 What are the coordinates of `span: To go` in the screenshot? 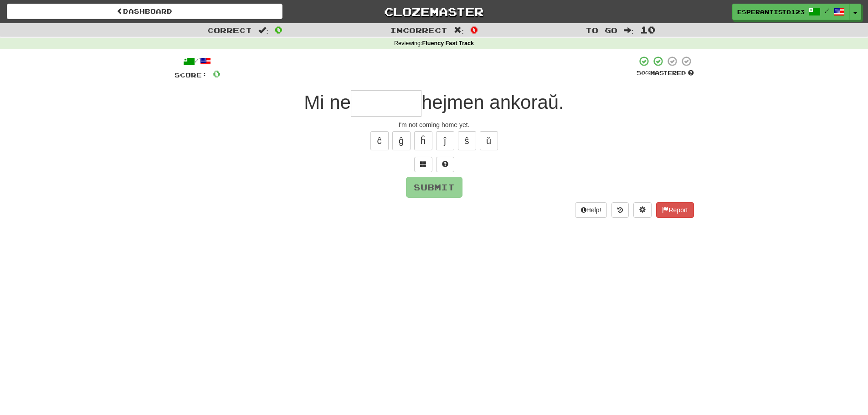 It's located at (601, 30).